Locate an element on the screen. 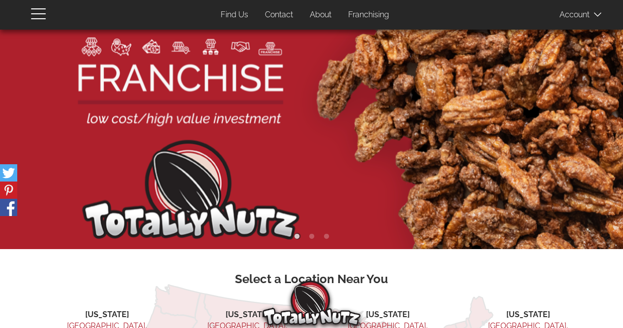  a: Contact is located at coordinates (279, 15).